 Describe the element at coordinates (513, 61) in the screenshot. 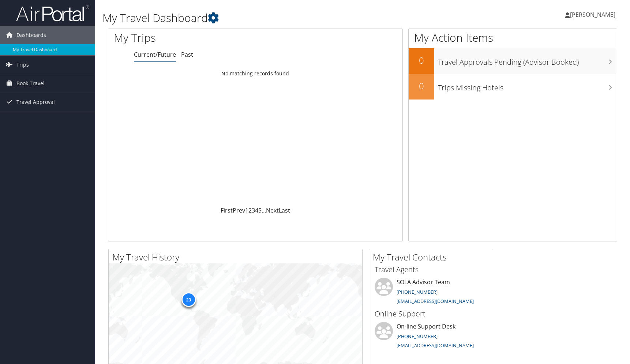

I see `a: 0Travel Approvals Pending (Advisor Booked)` at that location.